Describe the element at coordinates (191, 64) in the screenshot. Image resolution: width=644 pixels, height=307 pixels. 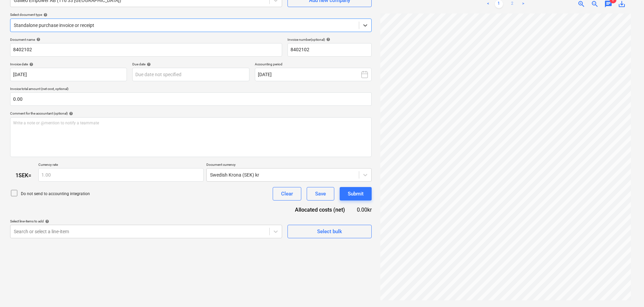
I see `div: Due date` at that location.